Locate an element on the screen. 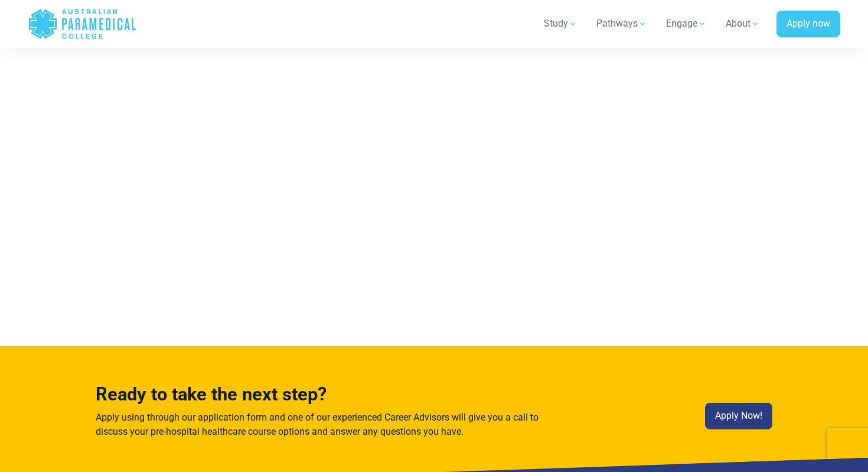 The image size is (868, 472). a: About is located at coordinates (743, 23).